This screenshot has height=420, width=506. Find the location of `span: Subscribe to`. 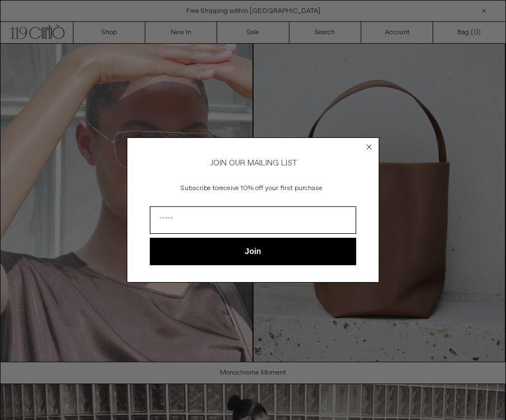

span: Subscribe to is located at coordinates (199, 188).